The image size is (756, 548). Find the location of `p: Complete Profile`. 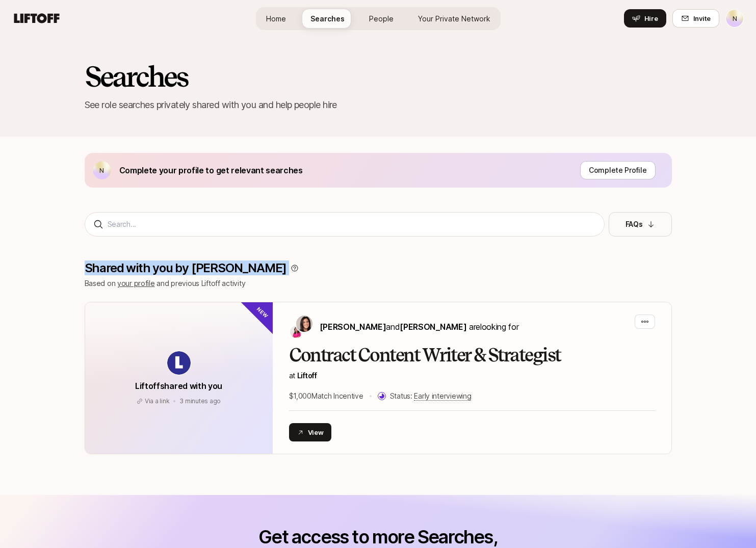

p: Complete Profile is located at coordinates (618, 170).